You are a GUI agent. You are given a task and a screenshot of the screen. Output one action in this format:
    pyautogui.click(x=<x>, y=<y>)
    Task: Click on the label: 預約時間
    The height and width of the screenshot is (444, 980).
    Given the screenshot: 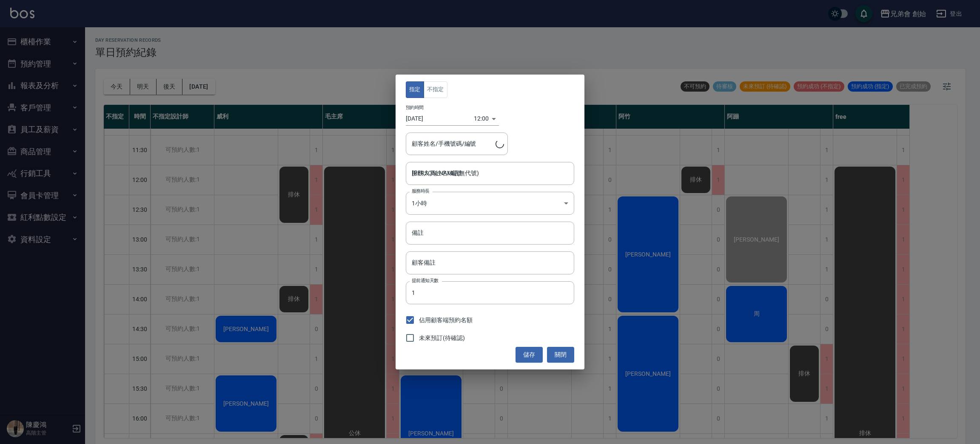 What is the action you would take?
    pyautogui.click(x=415, y=107)
    